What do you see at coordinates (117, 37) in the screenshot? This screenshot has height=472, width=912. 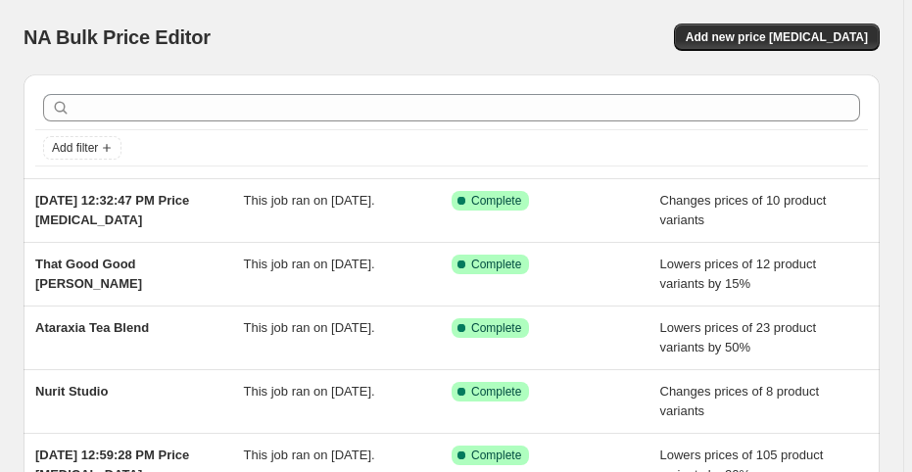 I see `span: NA Bulk Price Editor` at bounding box center [117, 37].